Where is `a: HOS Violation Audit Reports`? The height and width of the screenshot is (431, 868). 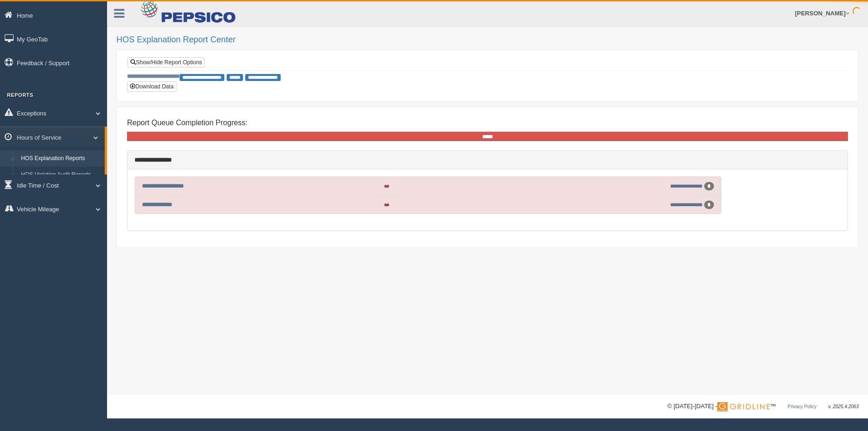
a: HOS Violation Audit Reports is located at coordinates (61, 175).